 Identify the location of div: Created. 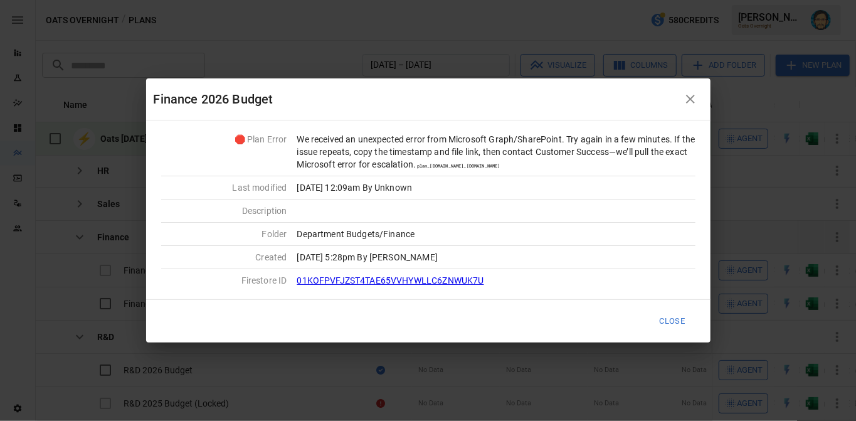
(224, 257).